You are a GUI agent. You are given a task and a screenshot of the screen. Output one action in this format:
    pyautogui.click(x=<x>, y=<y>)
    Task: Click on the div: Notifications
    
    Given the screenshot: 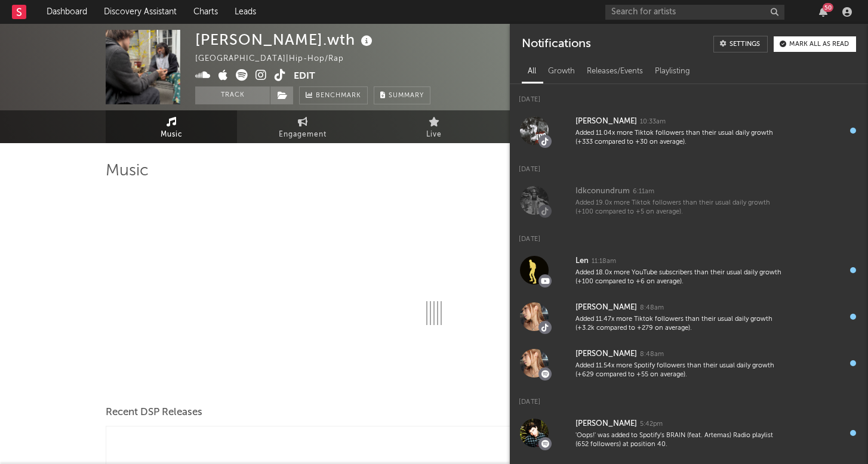 What is the action you would take?
    pyautogui.click(x=556, y=44)
    